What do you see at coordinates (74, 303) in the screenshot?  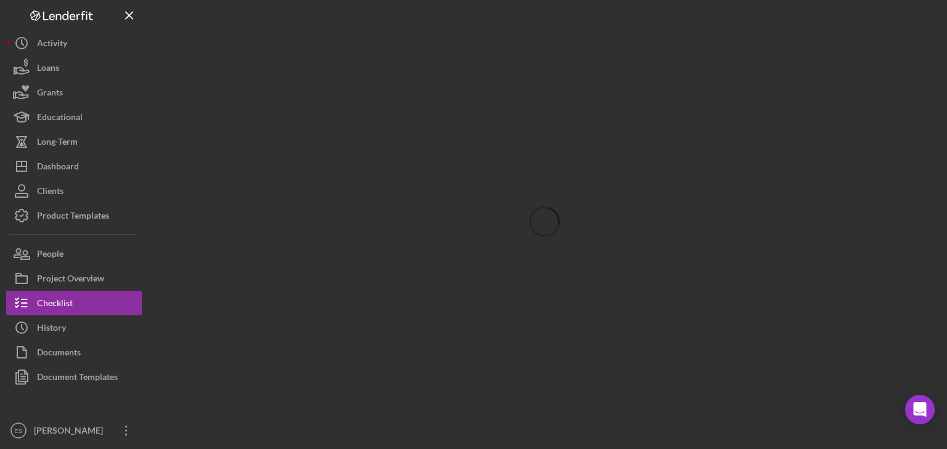 I see `button: Checklist` at bounding box center [74, 303].